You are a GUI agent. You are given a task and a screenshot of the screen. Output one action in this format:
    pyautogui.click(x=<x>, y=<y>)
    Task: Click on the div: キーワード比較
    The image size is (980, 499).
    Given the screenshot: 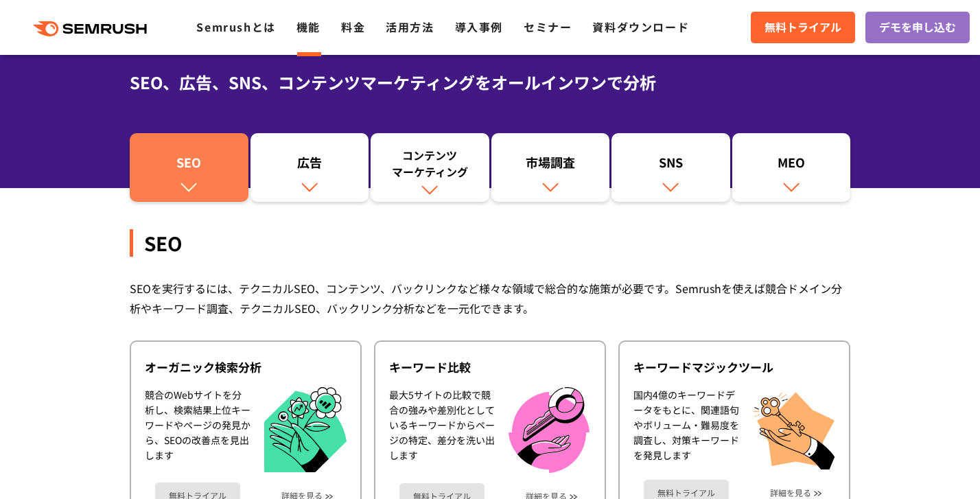 What is the action you would take?
    pyautogui.click(x=490, y=367)
    